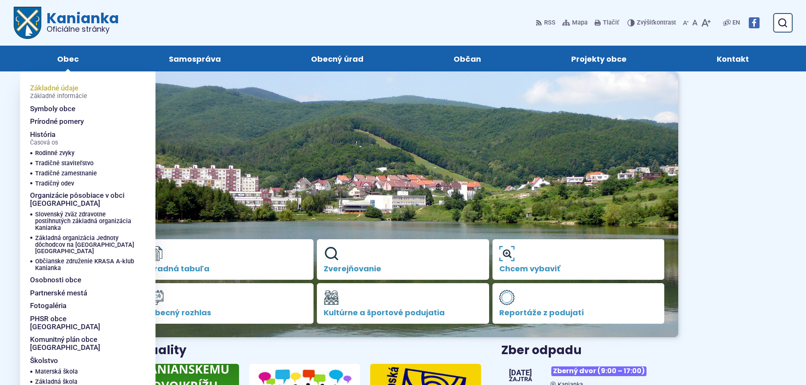 This screenshot has width=806, height=385. I want to click on a: Školstvo, so click(76, 361).